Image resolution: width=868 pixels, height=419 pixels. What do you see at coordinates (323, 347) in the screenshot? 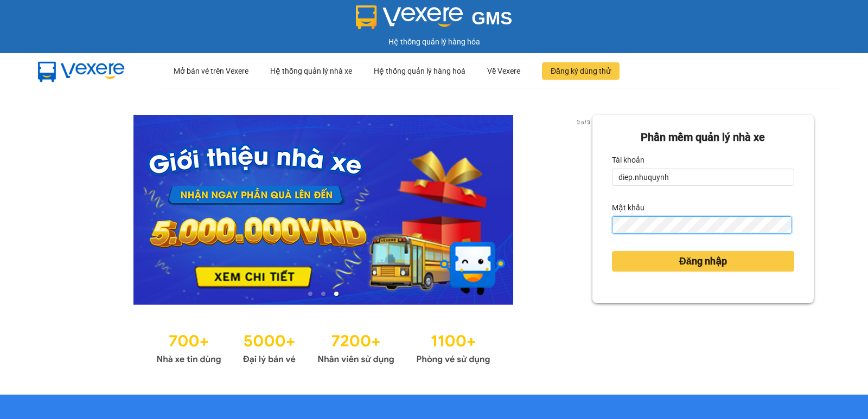
I see `img: Statistics.png` at bounding box center [323, 347].